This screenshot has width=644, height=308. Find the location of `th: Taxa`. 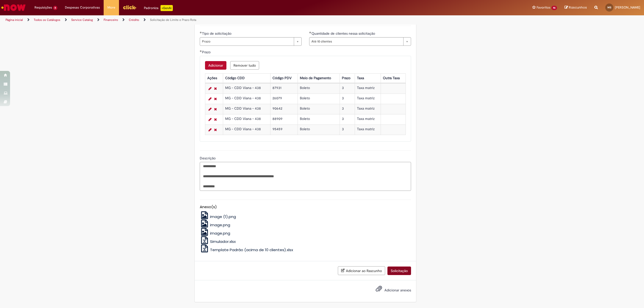

th: Taxa is located at coordinates (368, 78).